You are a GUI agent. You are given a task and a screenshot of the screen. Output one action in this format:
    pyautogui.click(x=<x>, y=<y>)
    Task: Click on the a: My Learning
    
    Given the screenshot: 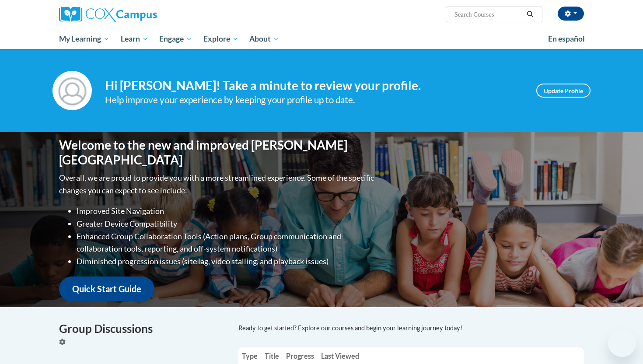 What is the action you would take?
    pyautogui.click(x=84, y=39)
    